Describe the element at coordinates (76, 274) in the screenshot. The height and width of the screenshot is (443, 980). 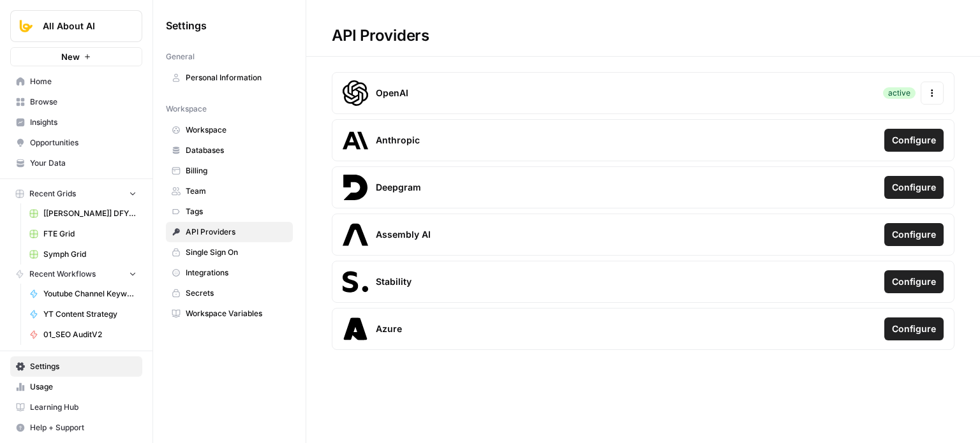
I see `button: Recent Workflows` at that location.